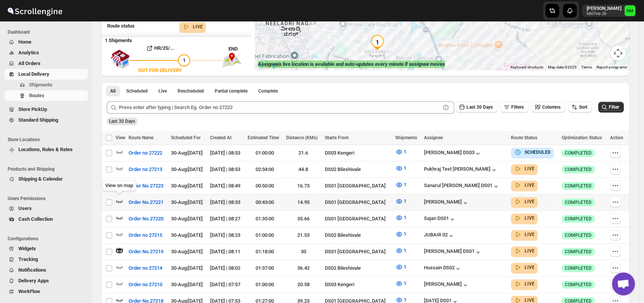  Describe the element at coordinates (46, 259) in the screenshot. I see `button: Tracking` at that location.